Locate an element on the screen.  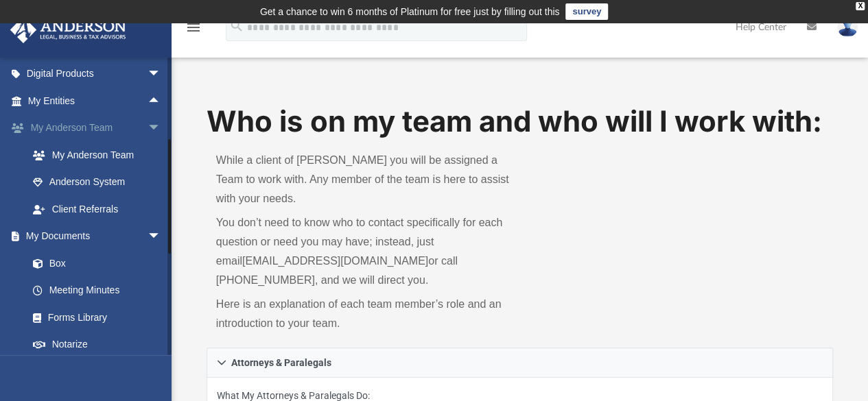
img: Anderson Advisors Platinum Portal is located at coordinates (68, 30).